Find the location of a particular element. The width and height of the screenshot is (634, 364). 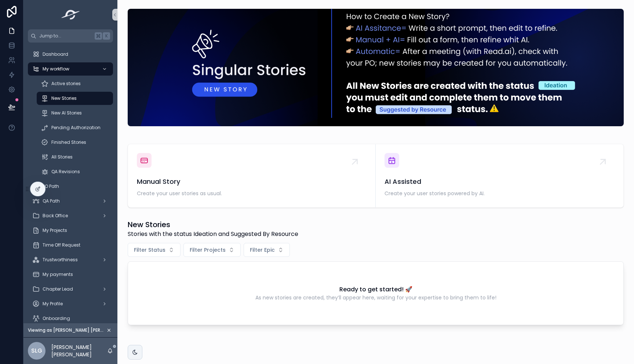

span: Jump to... is located at coordinates (65, 36).